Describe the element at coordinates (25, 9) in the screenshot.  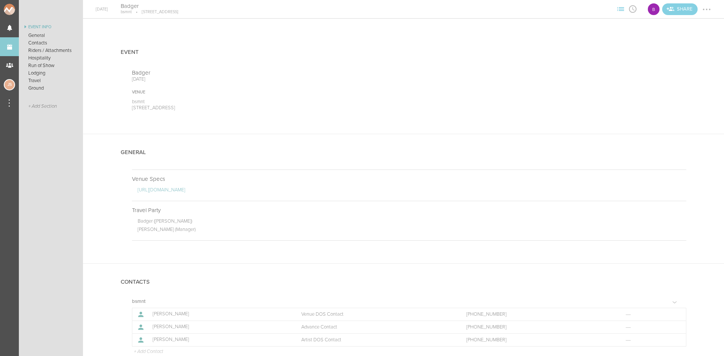
I see `img: NOMAD` at that location.